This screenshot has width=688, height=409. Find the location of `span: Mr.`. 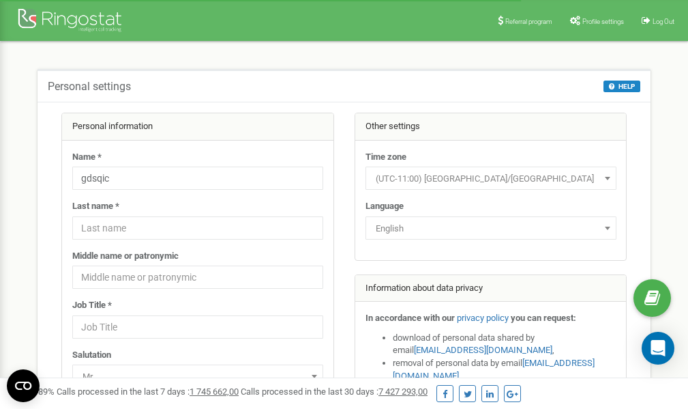

span: Mr. is located at coordinates (198, 376).